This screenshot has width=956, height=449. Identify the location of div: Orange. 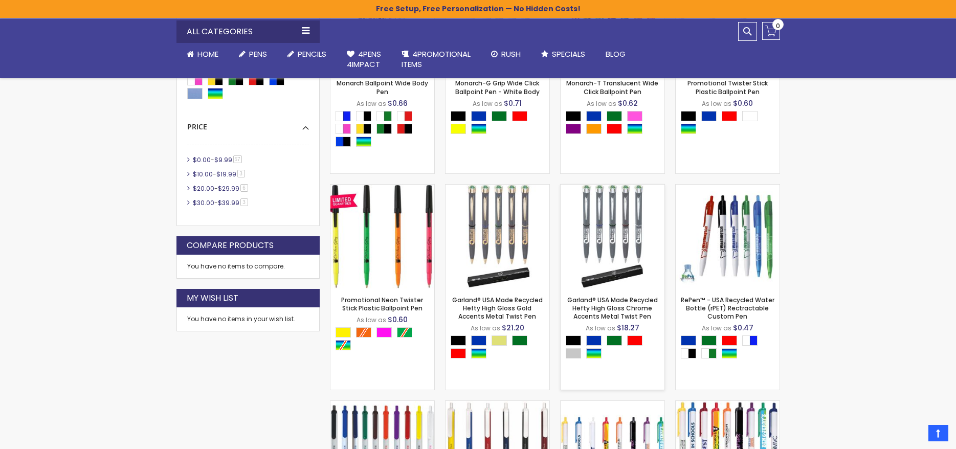
(594, 129).